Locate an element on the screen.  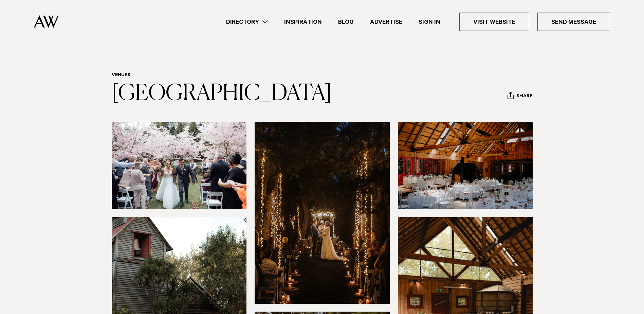
a: cherry blossoms ceremony auckland is located at coordinates (179, 165).